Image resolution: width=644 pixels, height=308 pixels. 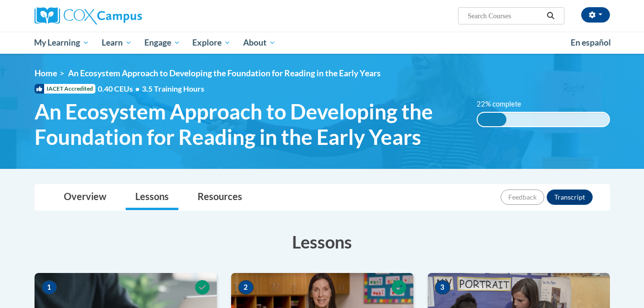 I want to click on span: 3, so click(x=443, y=287).